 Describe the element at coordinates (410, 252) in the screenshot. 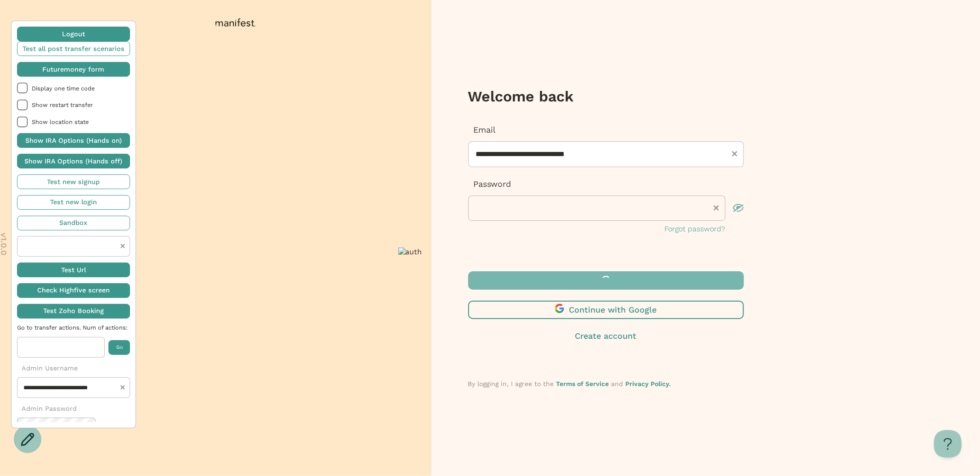

I see `img: auth` at that location.